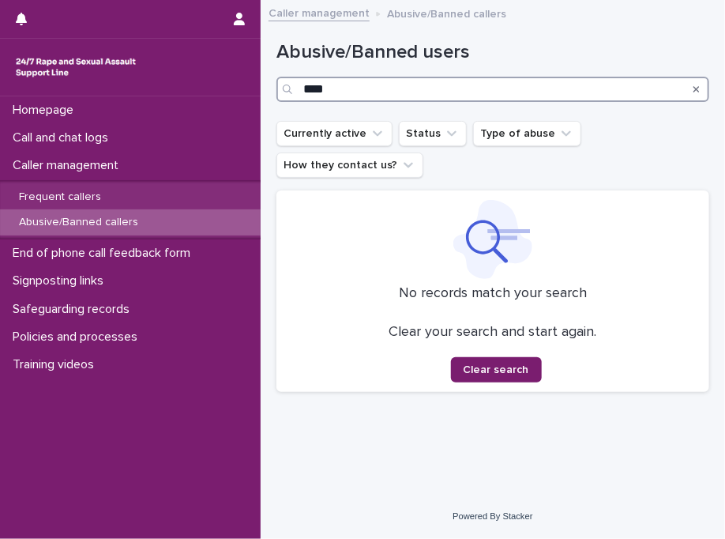  Describe the element at coordinates (69, 165) in the screenshot. I see `p: Caller management` at that location.